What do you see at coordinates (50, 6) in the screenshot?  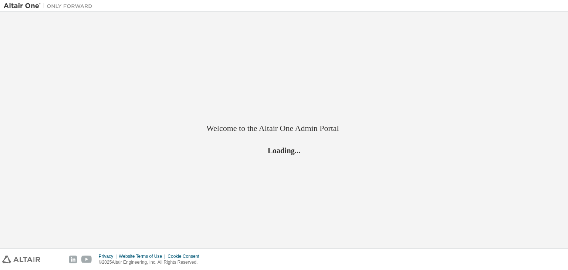 I see `img: Altair One` at bounding box center [50, 6].